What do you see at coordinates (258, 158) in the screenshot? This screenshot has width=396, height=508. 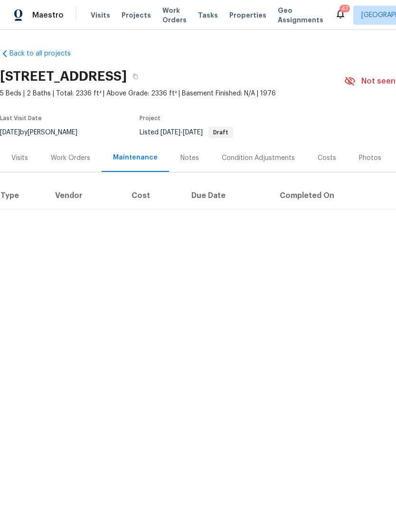 I see `div: Condition Adjustments` at bounding box center [258, 158].